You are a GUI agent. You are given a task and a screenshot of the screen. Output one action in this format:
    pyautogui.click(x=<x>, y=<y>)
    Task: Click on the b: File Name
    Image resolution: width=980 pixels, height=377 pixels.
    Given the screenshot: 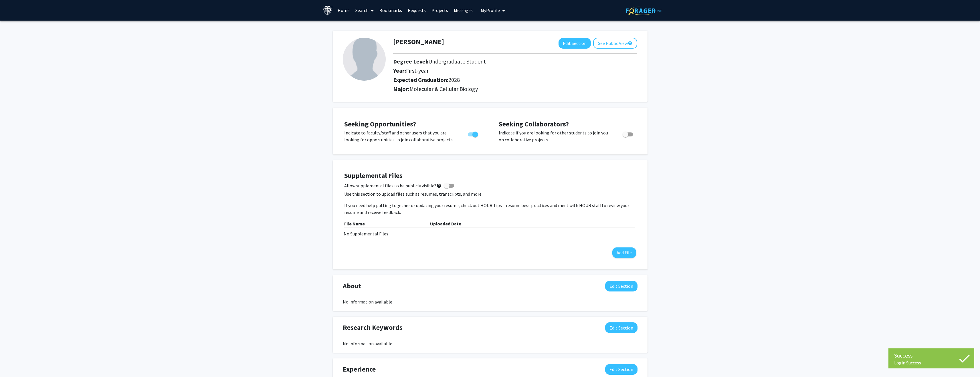 What is the action you would take?
    pyautogui.click(x=354, y=223)
    